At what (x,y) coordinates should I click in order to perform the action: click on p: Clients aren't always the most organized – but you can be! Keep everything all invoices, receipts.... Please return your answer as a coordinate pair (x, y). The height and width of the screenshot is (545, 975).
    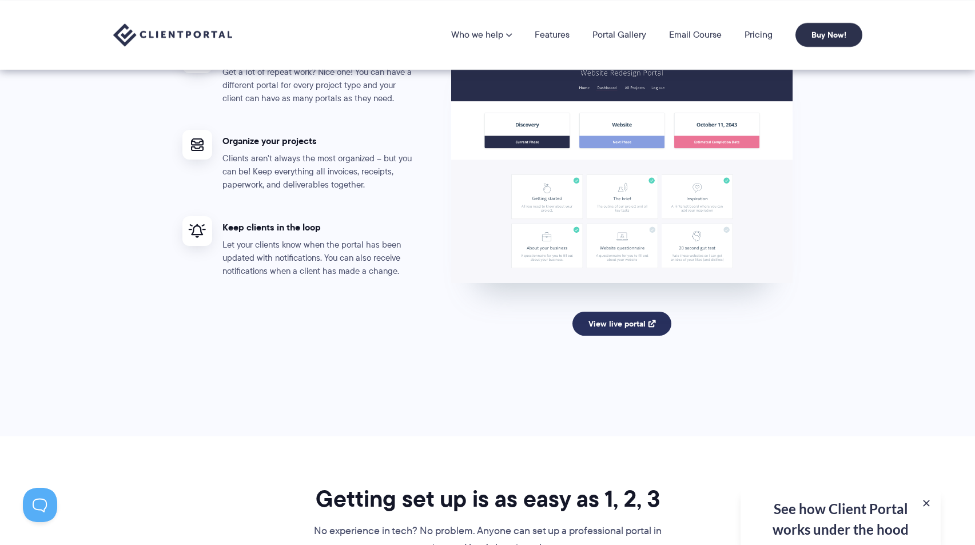
    Looking at the image, I should click on (320, 172).